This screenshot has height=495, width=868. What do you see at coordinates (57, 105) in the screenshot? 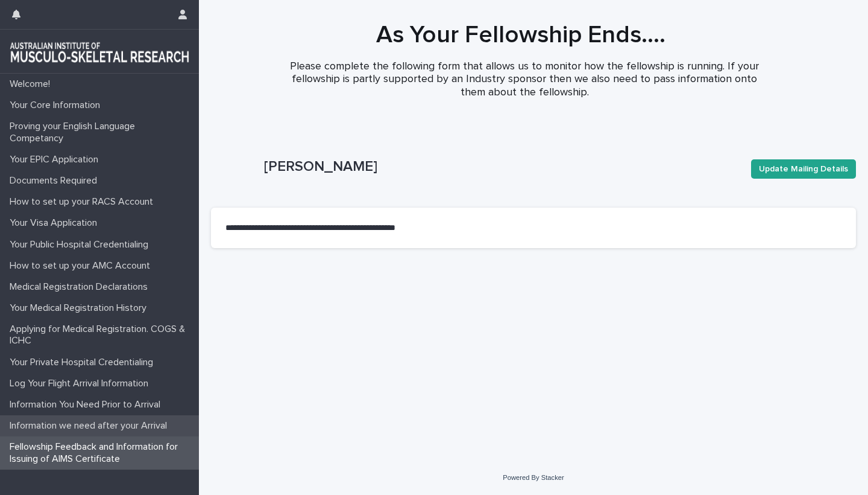
I see `p: Your Core Information` at bounding box center [57, 105].